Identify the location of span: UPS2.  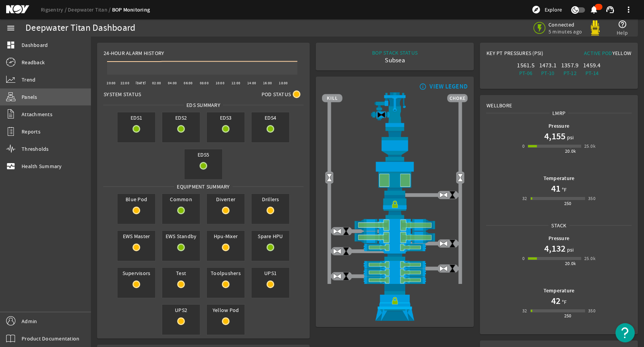
(181, 310).